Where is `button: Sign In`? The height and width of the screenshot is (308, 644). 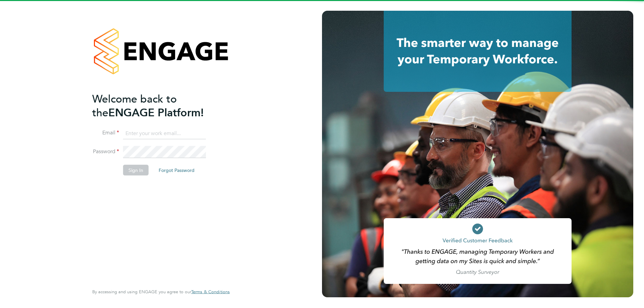
button: Sign In is located at coordinates (136, 170).